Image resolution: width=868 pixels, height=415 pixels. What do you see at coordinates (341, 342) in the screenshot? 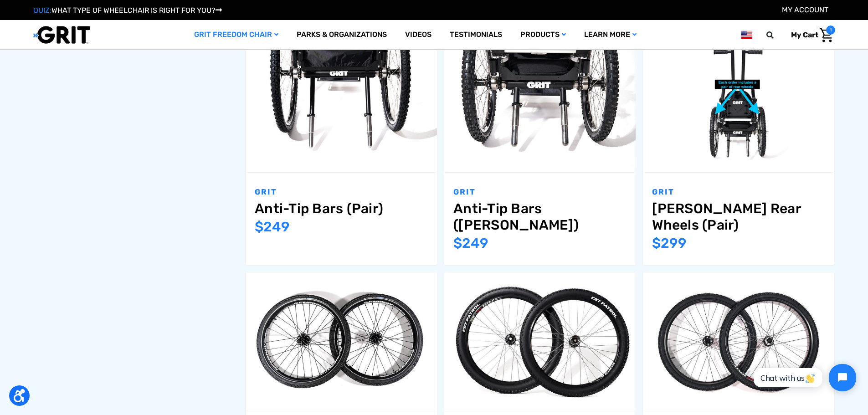
I see `img: GRIT Spinergy Wheels: two Spinergy bike wheels for all-terrain wheelchair use` at bounding box center [341, 342].